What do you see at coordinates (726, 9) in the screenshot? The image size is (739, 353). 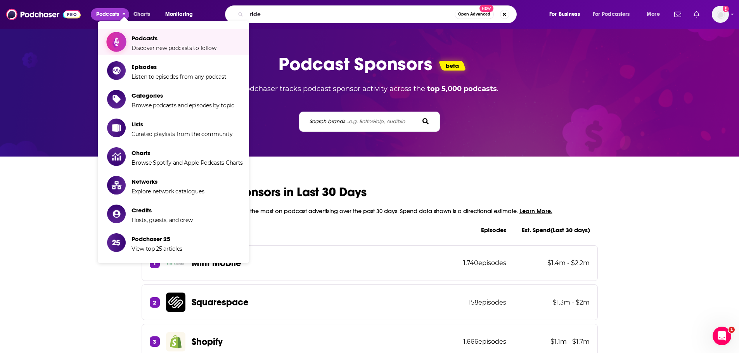 I see `svg: Add a profile image` at bounding box center [726, 9].